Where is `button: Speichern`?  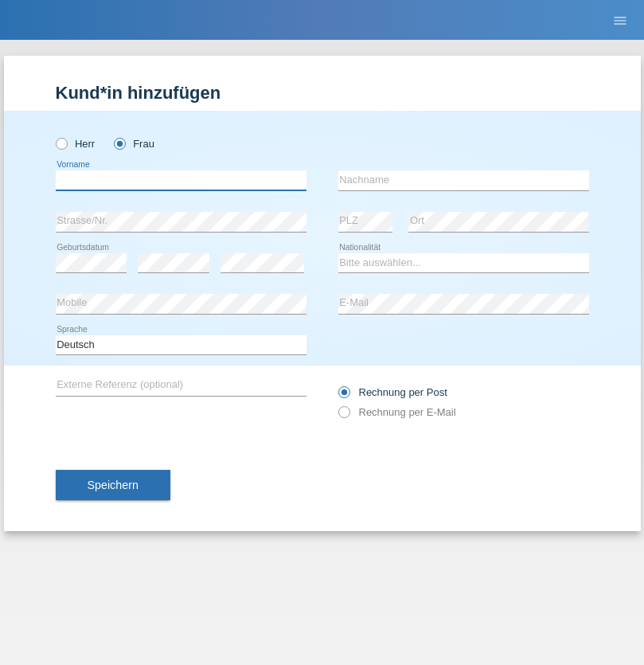 button: Speichern is located at coordinates (113, 485).